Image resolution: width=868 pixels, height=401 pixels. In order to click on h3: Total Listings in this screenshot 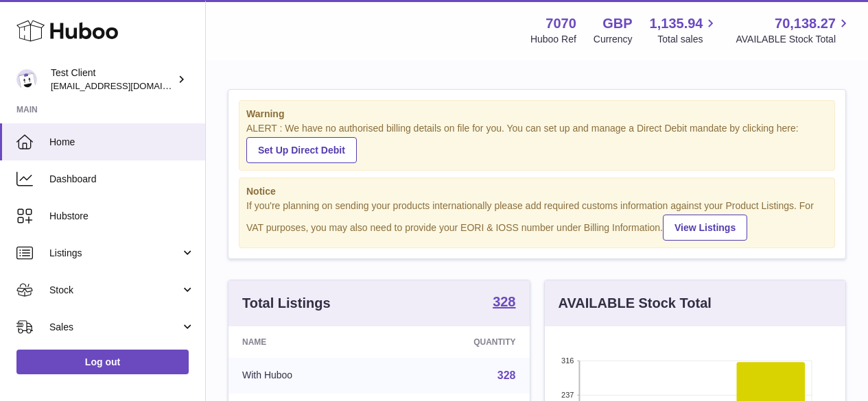, I will do `click(286, 303)`.